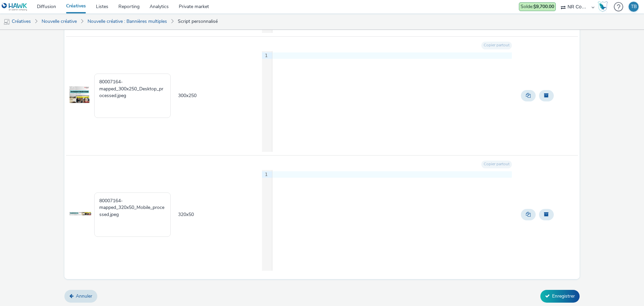 The image size is (644, 306). Describe the element at coordinates (537, 6) in the screenshot. I see `span: Solde :` at that location.